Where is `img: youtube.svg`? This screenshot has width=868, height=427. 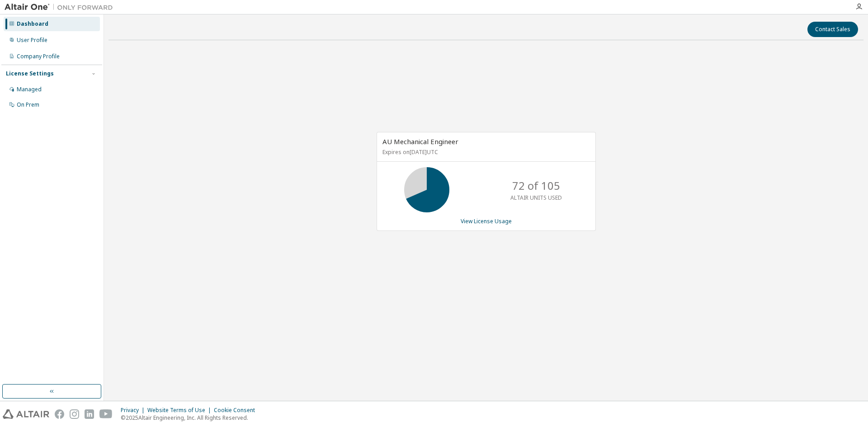
img: youtube.svg is located at coordinates (106, 414).